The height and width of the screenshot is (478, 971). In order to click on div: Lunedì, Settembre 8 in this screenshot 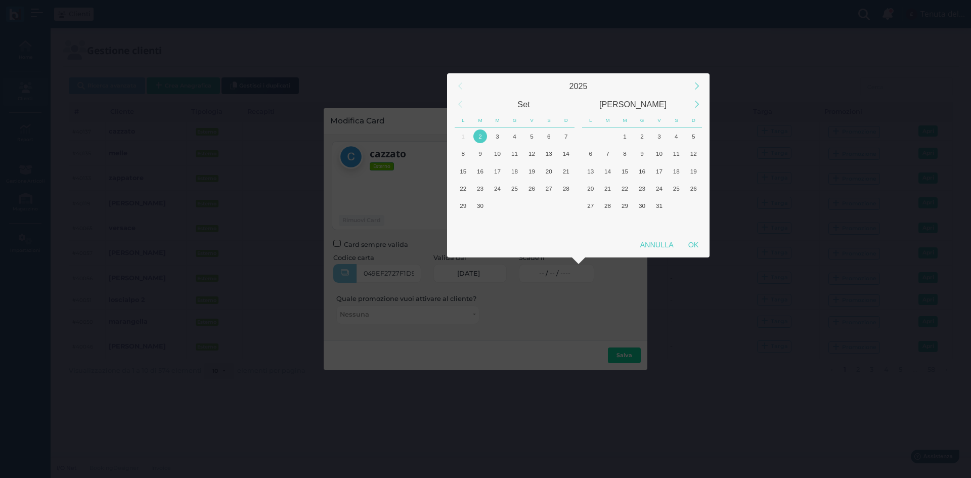, I will do `click(463, 154)`.